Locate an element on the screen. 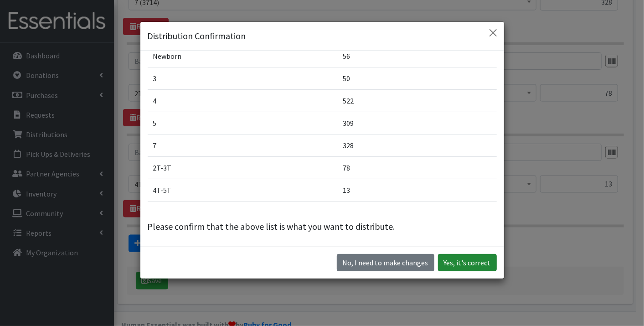 This screenshot has width=644, height=326. td: 3 is located at coordinates (242, 78).